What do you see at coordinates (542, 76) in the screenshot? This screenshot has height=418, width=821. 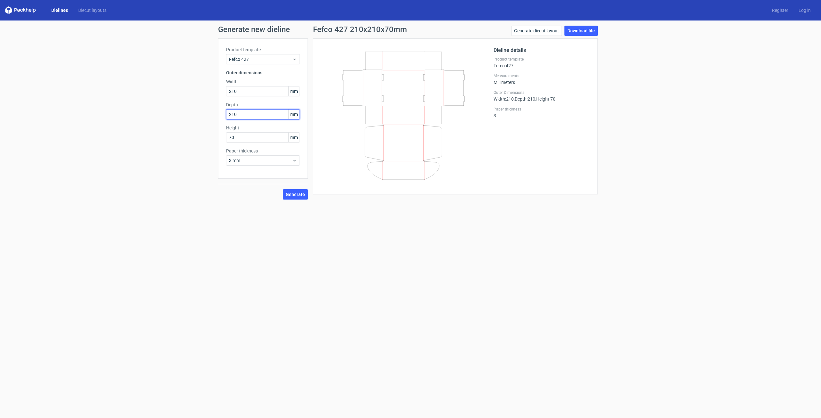 I see `label: Measurements` at bounding box center [542, 76].